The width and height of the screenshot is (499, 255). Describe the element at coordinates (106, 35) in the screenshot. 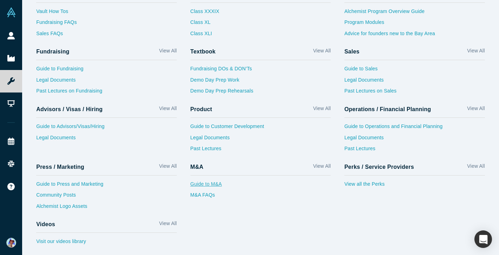

I see `a: Sales FAQs` at that location.